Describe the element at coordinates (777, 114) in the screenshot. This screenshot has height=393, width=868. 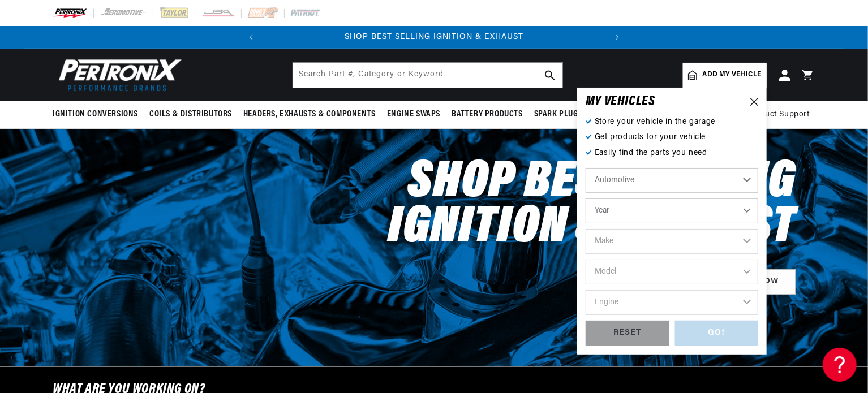
I see `span: Product Support` at that location.